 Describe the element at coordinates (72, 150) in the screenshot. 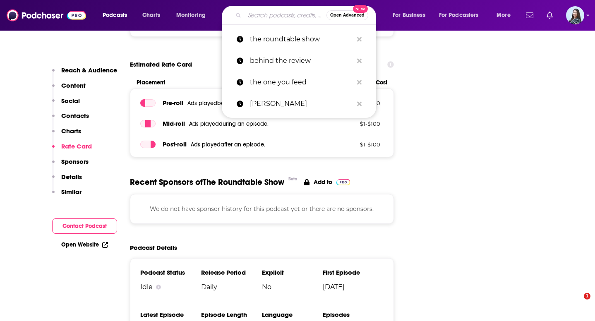

I see `button: Rate Card` at that location.